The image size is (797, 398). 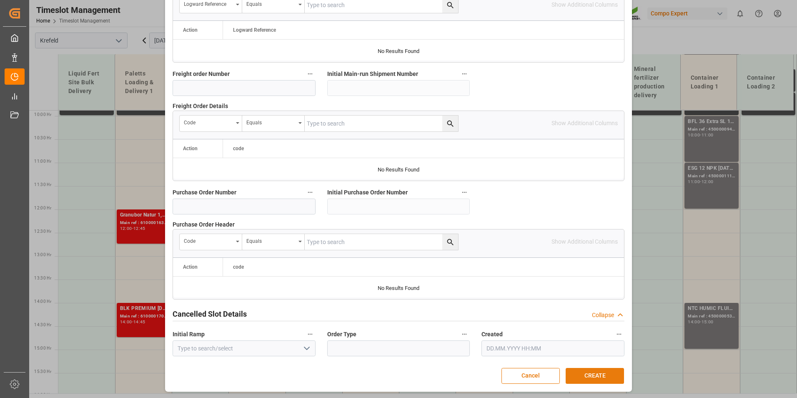 I want to click on button: Freight order Number, so click(x=310, y=74).